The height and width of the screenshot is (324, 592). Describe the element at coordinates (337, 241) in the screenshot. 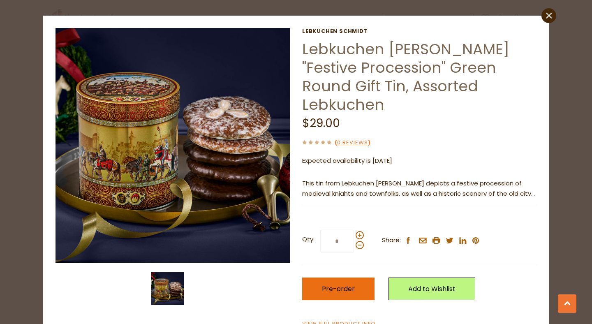

I see `input: Qty:` at that location.